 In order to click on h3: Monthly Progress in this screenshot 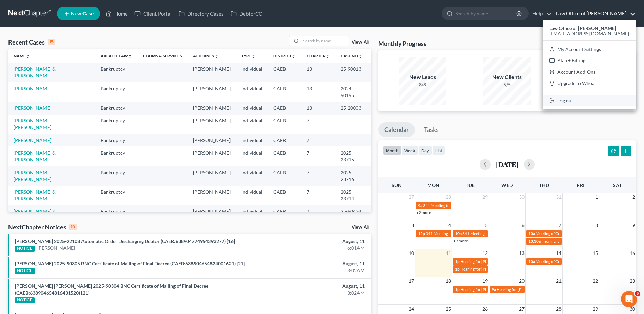, I will do `click(402, 43)`.